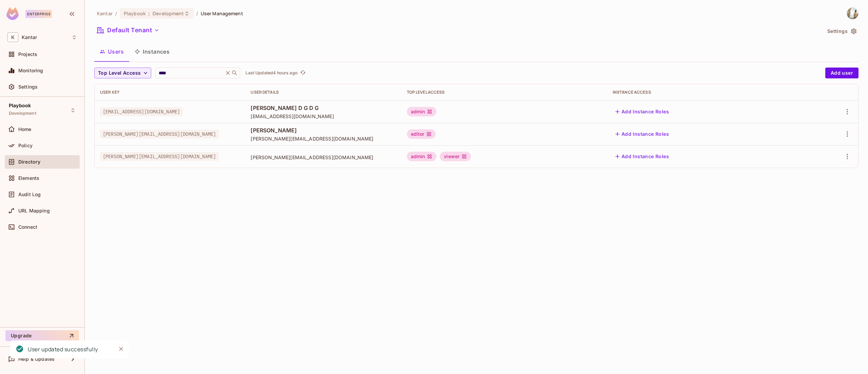 This screenshot has width=868, height=374. Describe the element at coordinates (170, 92) in the screenshot. I see `div: User Key` at that location.